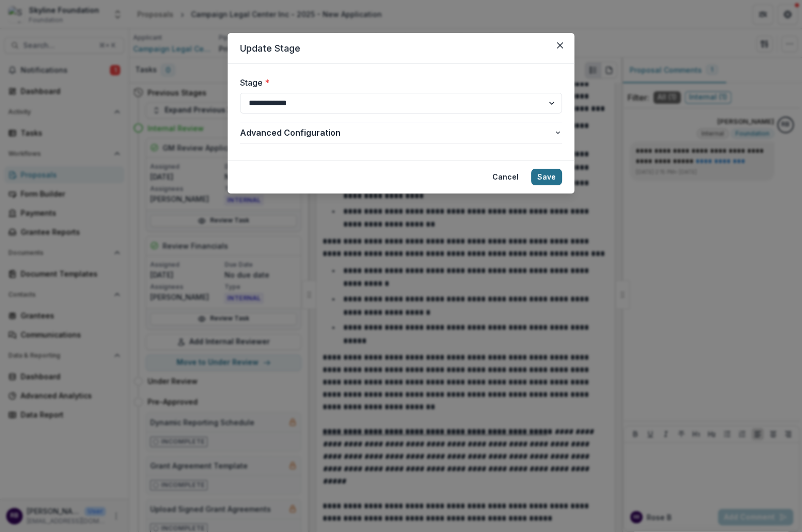  What do you see at coordinates (547, 177) in the screenshot?
I see `button: Save` at bounding box center [547, 177].